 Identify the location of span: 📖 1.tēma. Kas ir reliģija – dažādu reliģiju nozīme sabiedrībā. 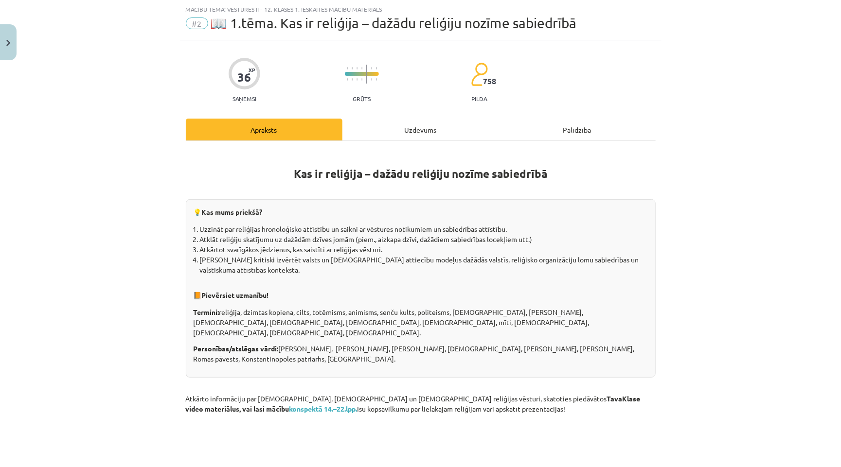
(394, 23).